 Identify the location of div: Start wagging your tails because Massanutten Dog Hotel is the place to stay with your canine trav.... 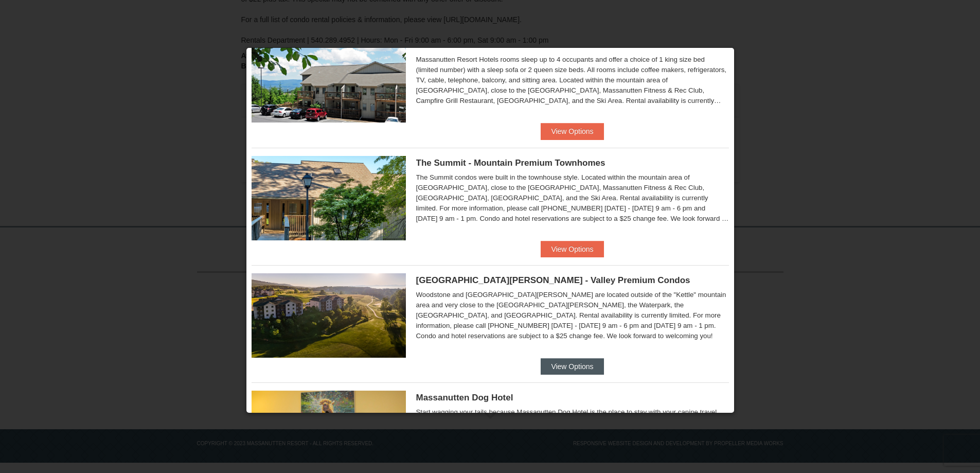
(573, 433).